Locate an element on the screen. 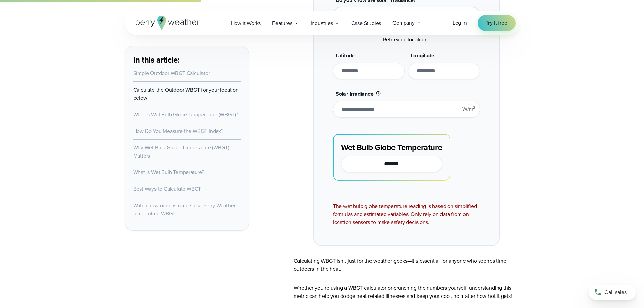  span: Retrieving location... is located at coordinates (407, 39).